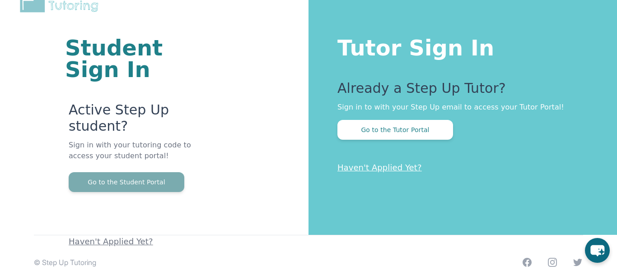 This screenshot has height=270, width=617. What do you see at coordinates (459, 91) in the screenshot?
I see `p: Already a Step Up Tutor?` at bounding box center [459, 91].